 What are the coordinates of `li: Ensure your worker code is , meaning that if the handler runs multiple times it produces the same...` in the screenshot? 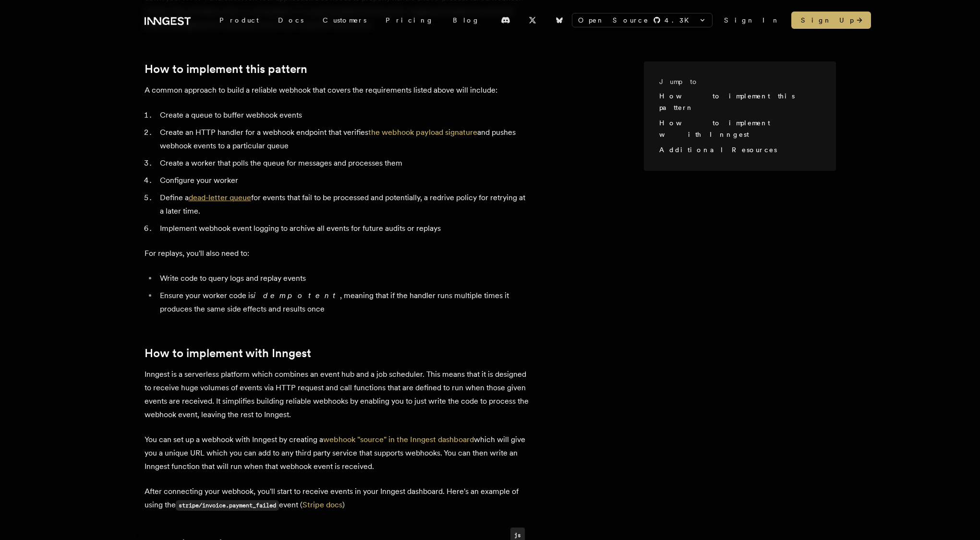 It's located at (343, 302).